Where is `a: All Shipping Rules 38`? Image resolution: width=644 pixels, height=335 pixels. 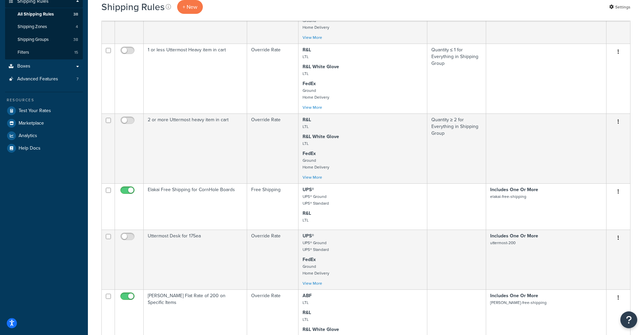 a: All Shipping Rules 38 is located at coordinates (44, 14).